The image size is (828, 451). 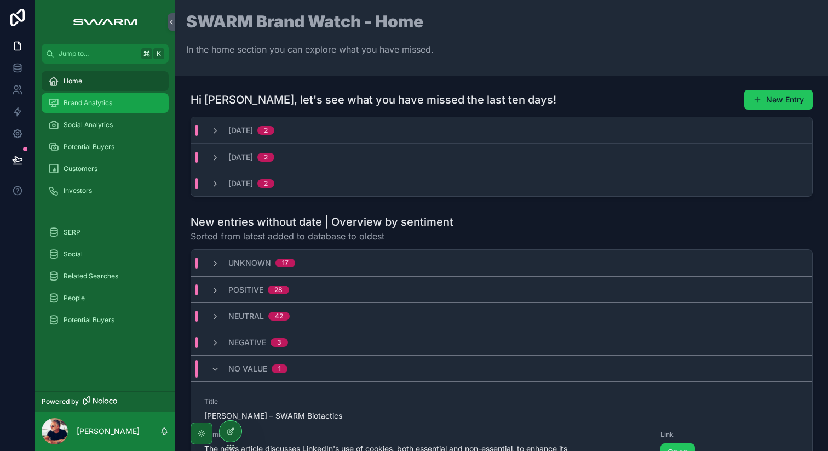 What do you see at coordinates (74, 298) in the screenshot?
I see `span: People` at bounding box center [74, 298].